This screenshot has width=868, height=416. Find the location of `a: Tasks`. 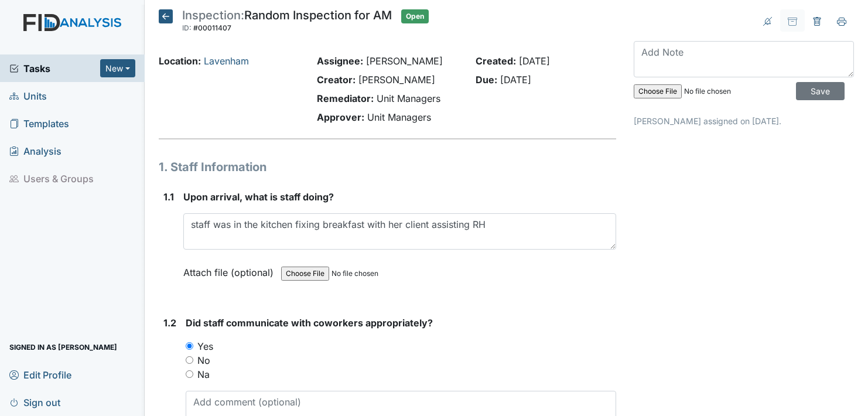

a: Tasks is located at coordinates (54, 69).